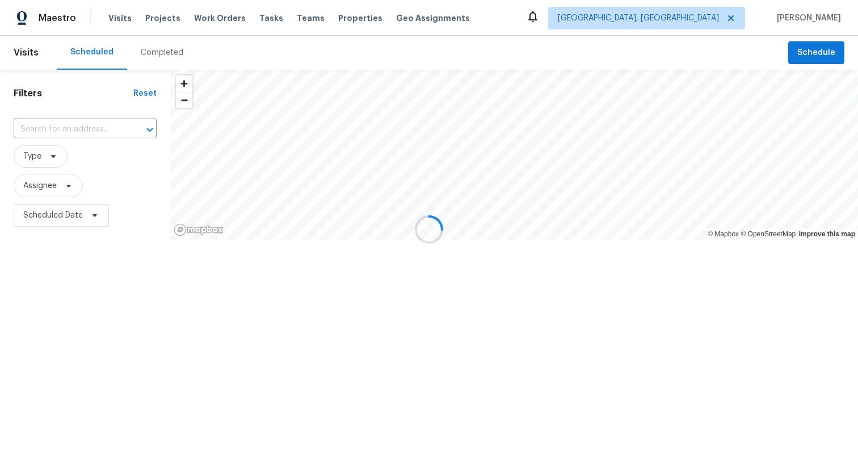  What do you see at coordinates (184, 100) in the screenshot?
I see `span: Zoom out` at bounding box center [184, 100].